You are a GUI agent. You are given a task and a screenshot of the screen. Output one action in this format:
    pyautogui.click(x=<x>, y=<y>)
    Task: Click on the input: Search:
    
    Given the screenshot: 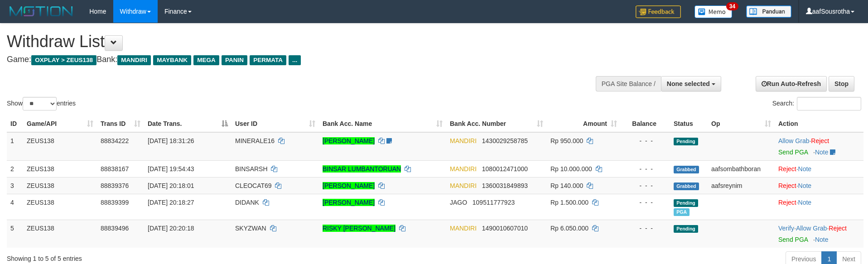 What is the action you would take?
    pyautogui.click(x=830, y=104)
    